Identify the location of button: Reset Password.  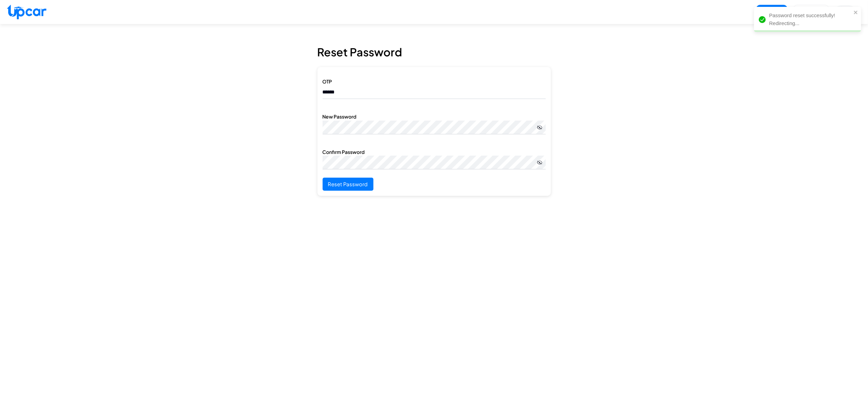
(348, 184).